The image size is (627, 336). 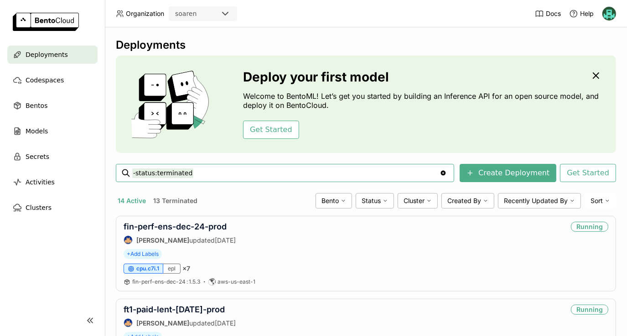 What do you see at coordinates (52, 157) in the screenshot?
I see `a: Secrets` at bounding box center [52, 157].